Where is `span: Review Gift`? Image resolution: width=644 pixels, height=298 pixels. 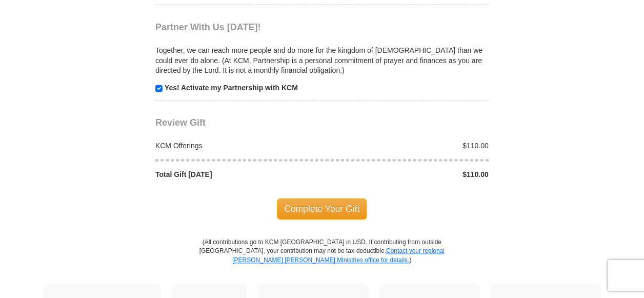
span: Review Gift is located at coordinates (181, 123).